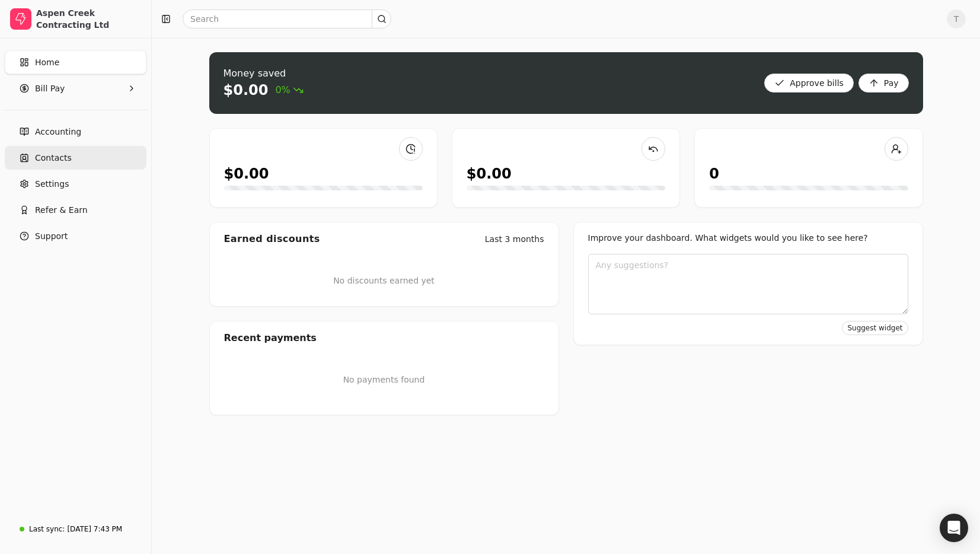  Describe the element at coordinates (883, 83) in the screenshot. I see `button: Pay` at that location.